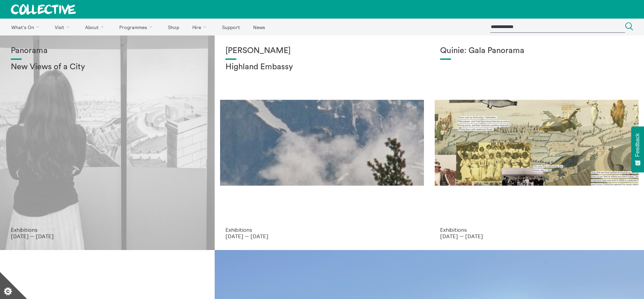 The width and height of the screenshot is (644, 299). What do you see at coordinates (259, 27) in the screenshot?
I see `a: News` at bounding box center [259, 27].